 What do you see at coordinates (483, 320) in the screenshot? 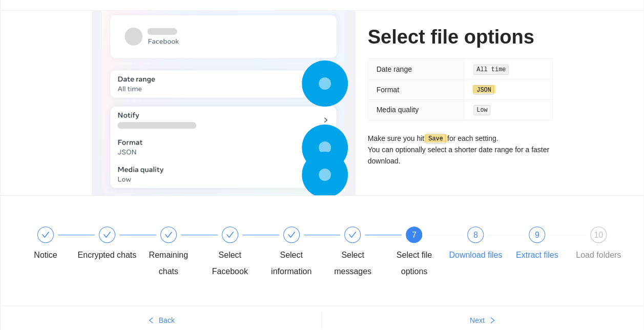
I see `button: Nextright` at bounding box center [483, 320].